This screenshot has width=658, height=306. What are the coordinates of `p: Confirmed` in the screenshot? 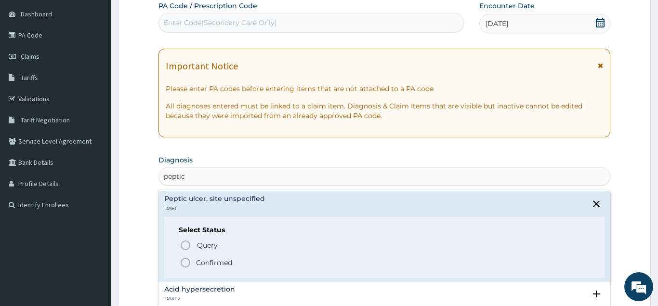 It's located at (214, 263).